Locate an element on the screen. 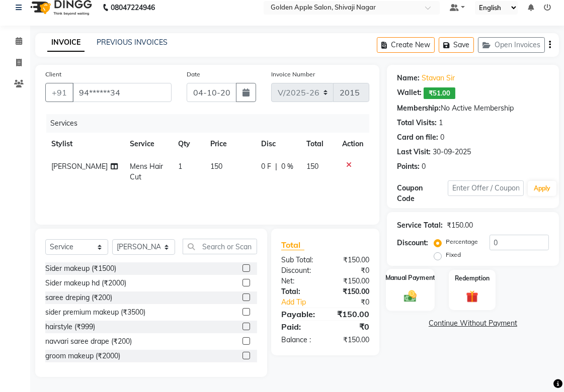 The image size is (564, 392). button: Create New is located at coordinates (406, 45).